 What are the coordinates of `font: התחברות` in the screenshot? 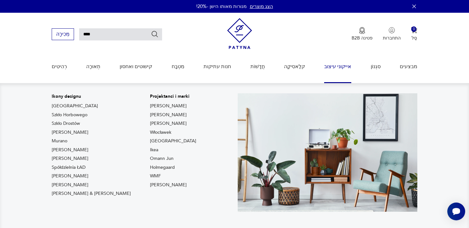 It's located at (392, 38).